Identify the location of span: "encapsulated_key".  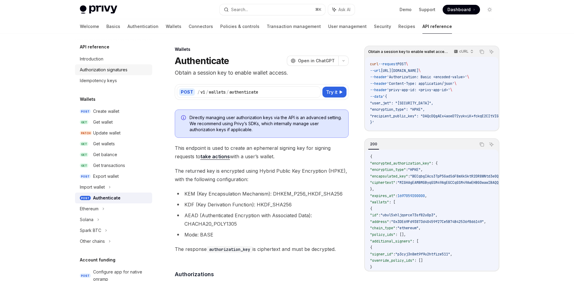
(389, 176).